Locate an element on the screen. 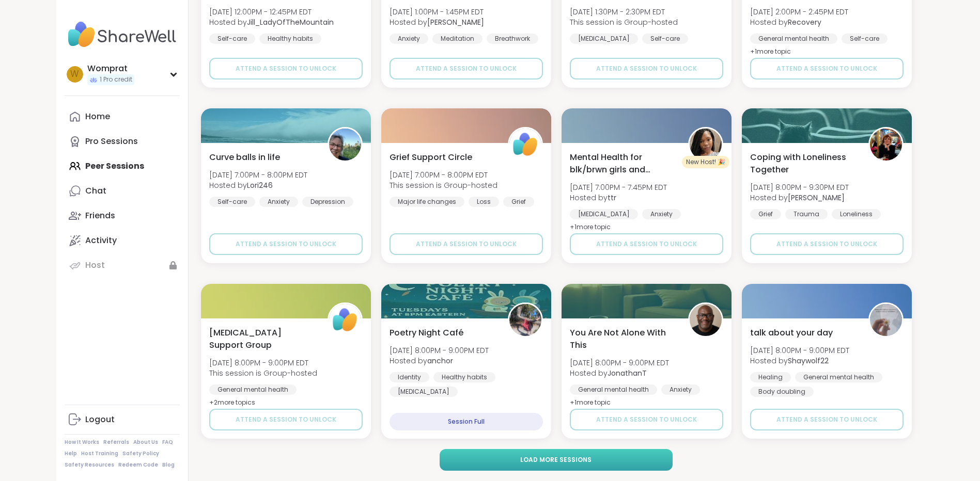 This screenshot has height=481, width=980. img: ShareWell Nav Logo is located at coordinates (122, 34).